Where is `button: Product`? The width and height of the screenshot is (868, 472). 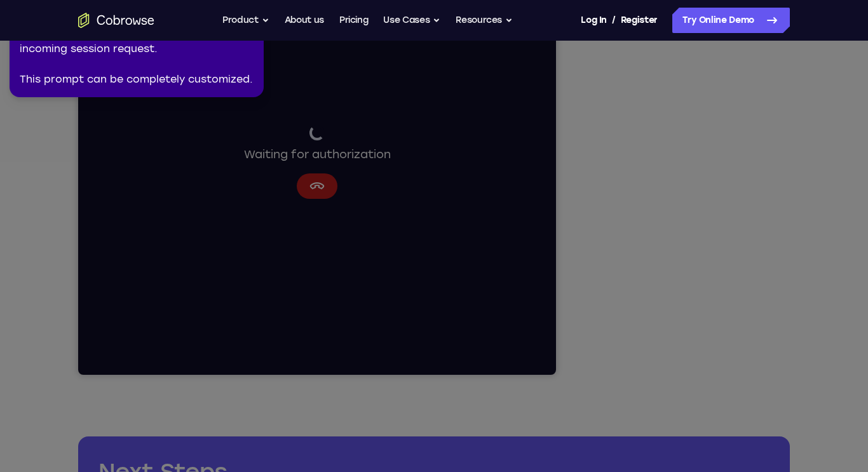
button: Product is located at coordinates (246, 20).